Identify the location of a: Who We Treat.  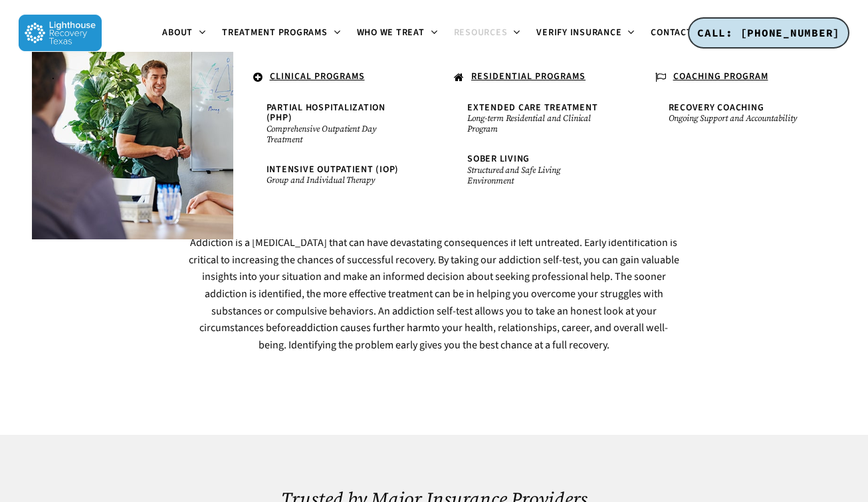
(398, 33).